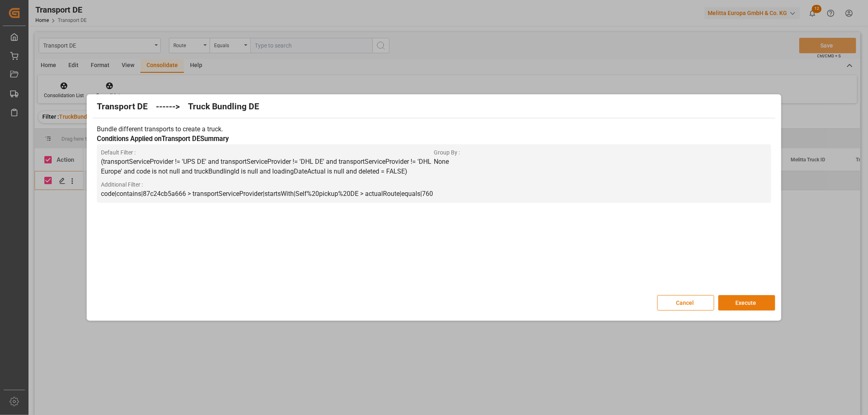 The width and height of the screenshot is (868, 415). I want to click on p: code|contains|87c24cb5a666 > transportServiceProvider|startsWith|Self%20pickup%20DE > actualRoute..., so click(267, 194).